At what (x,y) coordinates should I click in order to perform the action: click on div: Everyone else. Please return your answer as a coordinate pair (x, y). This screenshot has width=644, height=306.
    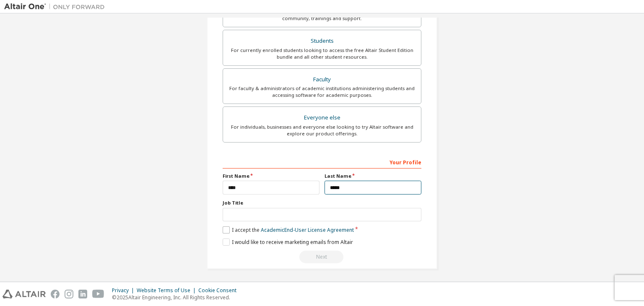
    Looking at the image, I should click on (322, 118).